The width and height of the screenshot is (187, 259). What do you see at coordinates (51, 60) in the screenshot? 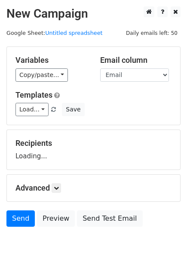
I see `h5: Variables` at bounding box center [51, 60].